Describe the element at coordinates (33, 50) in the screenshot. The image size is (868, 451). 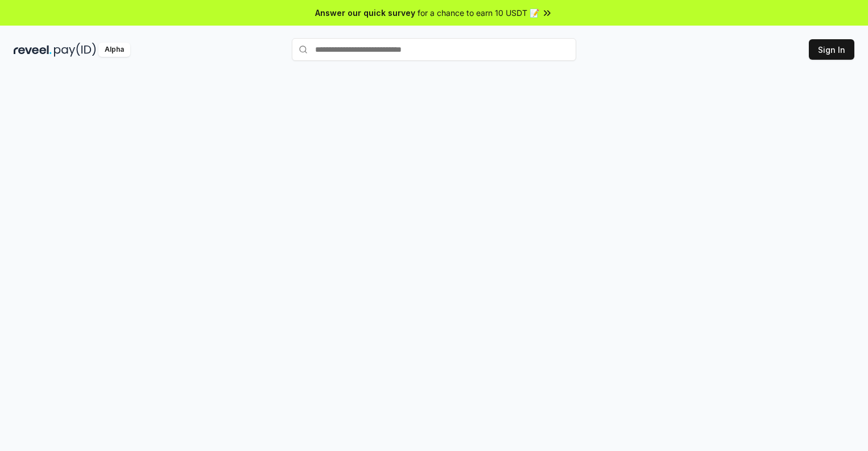
I see `img: reveel_dark` at that location.